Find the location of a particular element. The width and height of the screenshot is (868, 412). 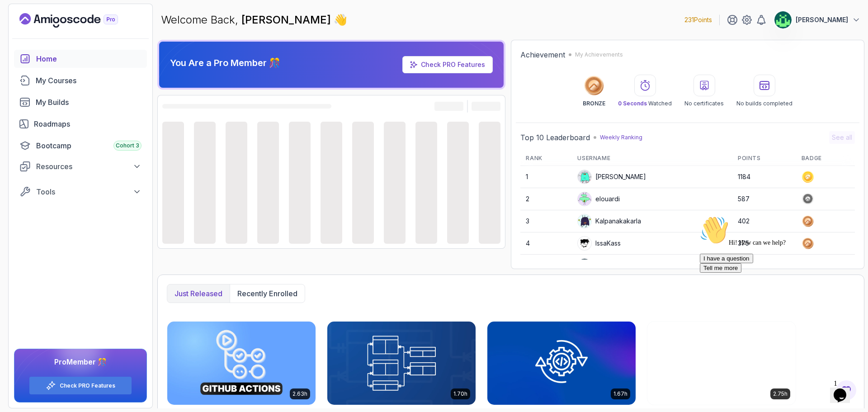

th: Badge is located at coordinates (825, 158).